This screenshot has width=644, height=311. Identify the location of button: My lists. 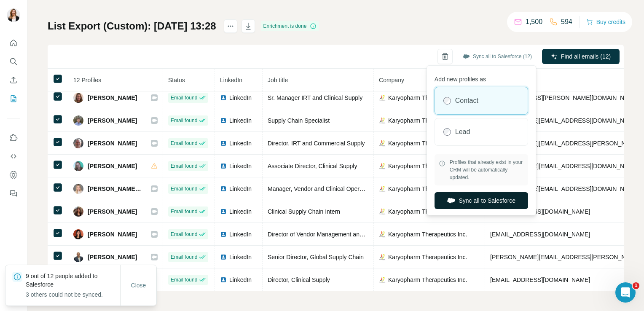
(14, 99).